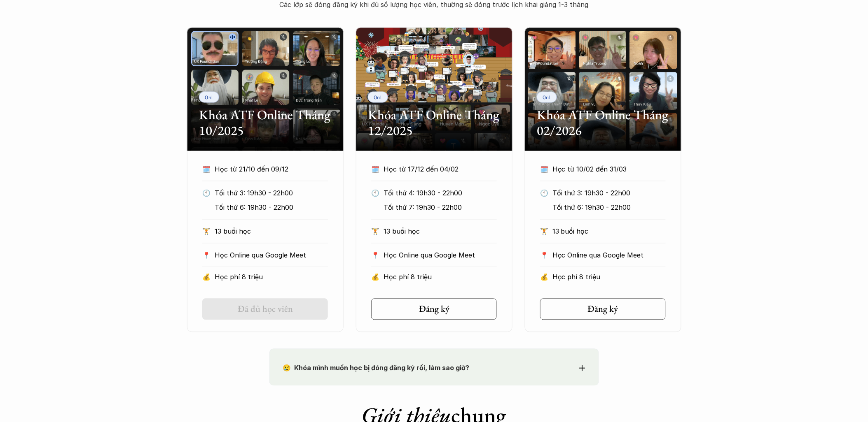 This screenshot has width=868, height=422. I want to click on h2: Khóa ATF Online Tháng 10/2025, so click(265, 123).